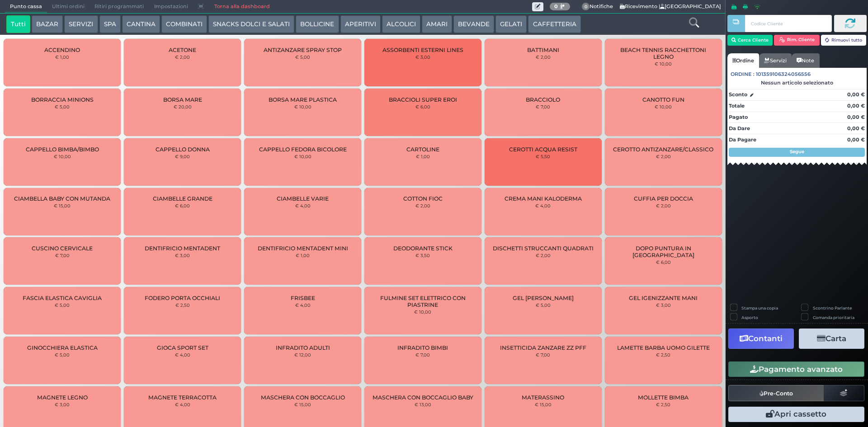  Describe the element at coordinates (62, 348) in the screenshot. I see `span: GINOCCHIERA ELASTICA` at that location.